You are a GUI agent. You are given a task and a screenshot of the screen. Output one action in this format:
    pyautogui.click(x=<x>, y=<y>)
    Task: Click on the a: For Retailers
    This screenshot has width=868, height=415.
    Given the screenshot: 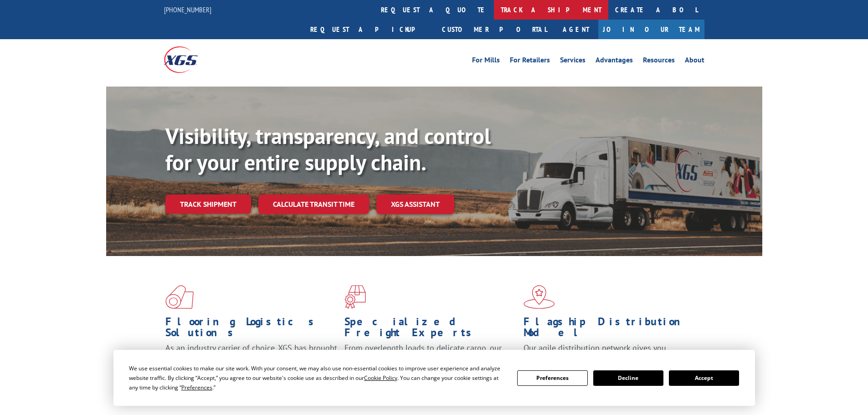 What is the action you would take?
    pyautogui.click(x=530, y=61)
    